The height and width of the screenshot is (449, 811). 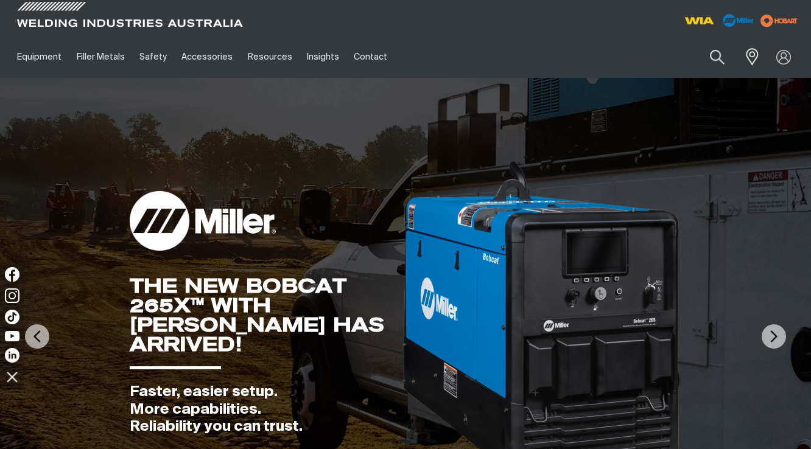 What do you see at coordinates (774, 337) in the screenshot?
I see `img: NextArrow` at bounding box center [774, 337].